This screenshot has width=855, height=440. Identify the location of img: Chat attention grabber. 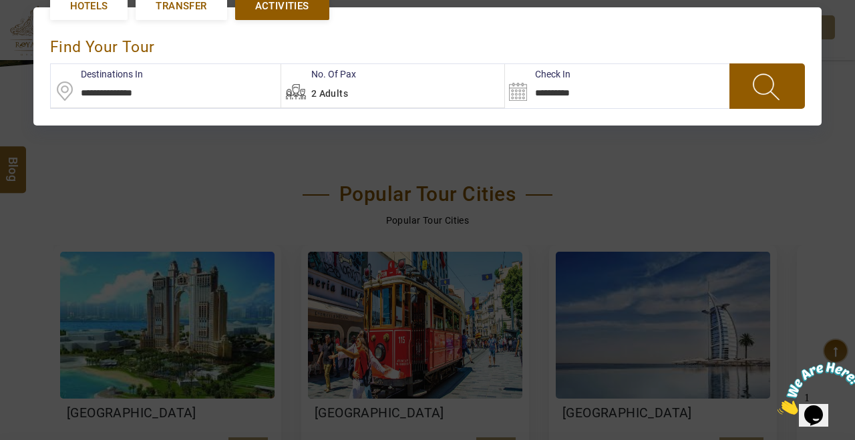
(47, 31).